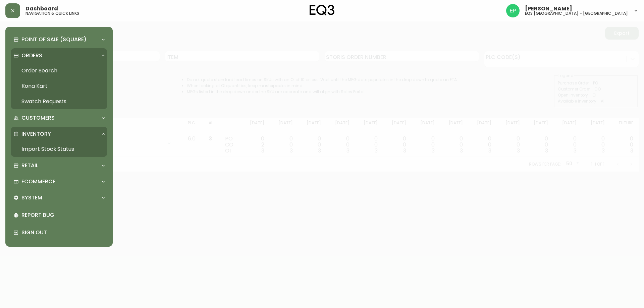 This screenshot has height=308, width=644. What do you see at coordinates (59, 56) in the screenshot?
I see `div: Orders` at bounding box center [59, 56].